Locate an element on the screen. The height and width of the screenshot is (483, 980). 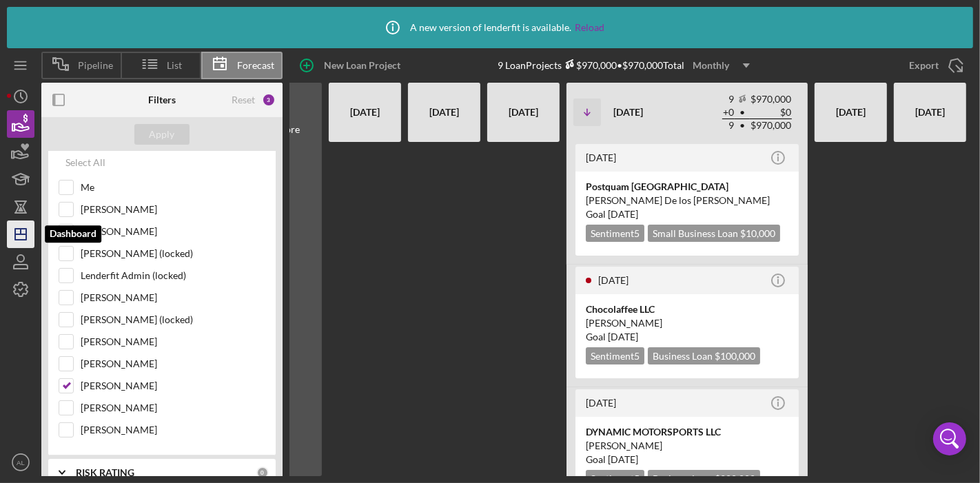
time: 2025-06-20 11:17 is located at coordinates (614, 280).